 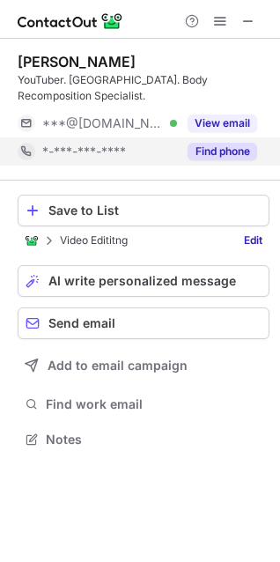 What do you see at coordinates (93, 241) in the screenshot?
I see `p: Video Edititng` at bounding box center [93, 241].